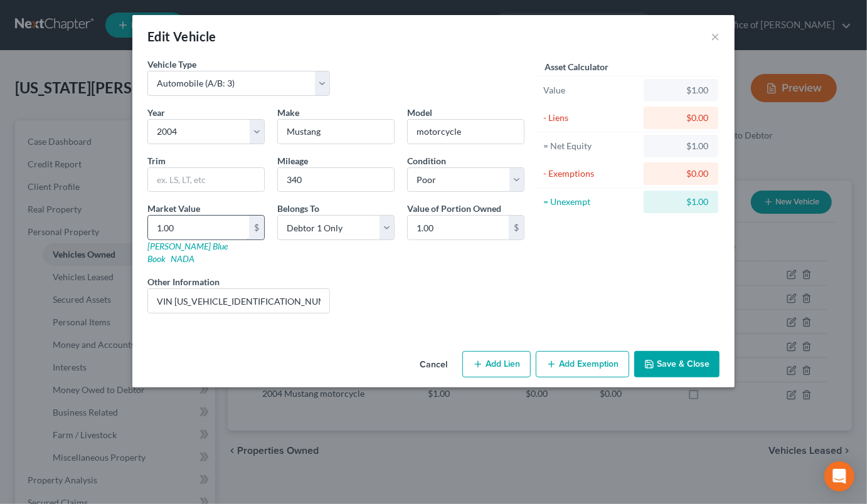  I want to click on label: Value of Portion Owned, so click(454, 208).